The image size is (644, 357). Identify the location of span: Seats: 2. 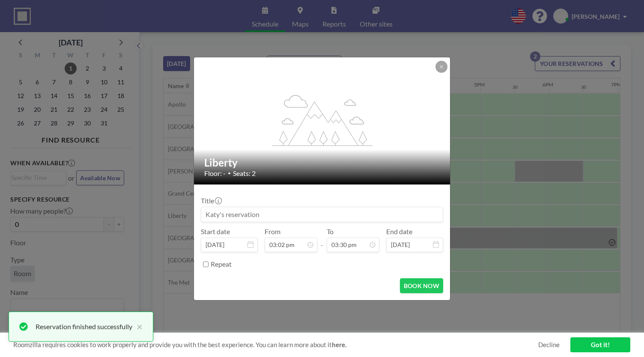
(244, 174).